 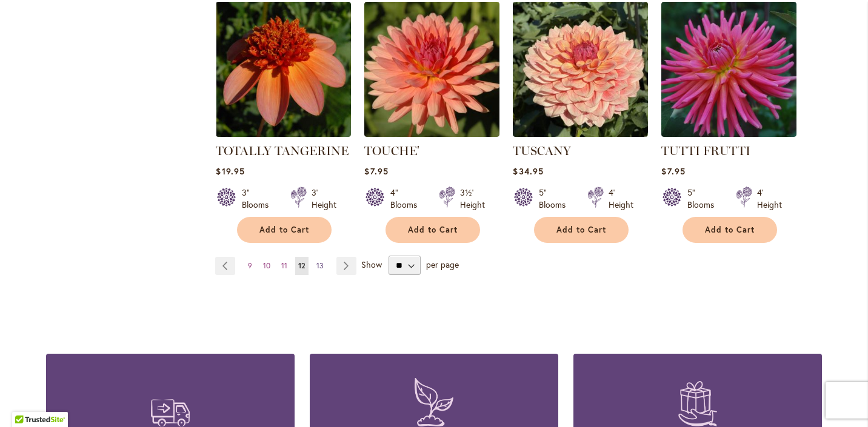 What do you see at coordinates (320, 265) in the screenshot?
I see `span: 13` at bounding box center [320, 265].